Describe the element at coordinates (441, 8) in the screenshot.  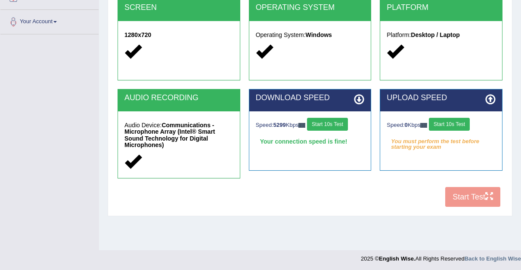
I see `h2: PLATFORM` at that location.